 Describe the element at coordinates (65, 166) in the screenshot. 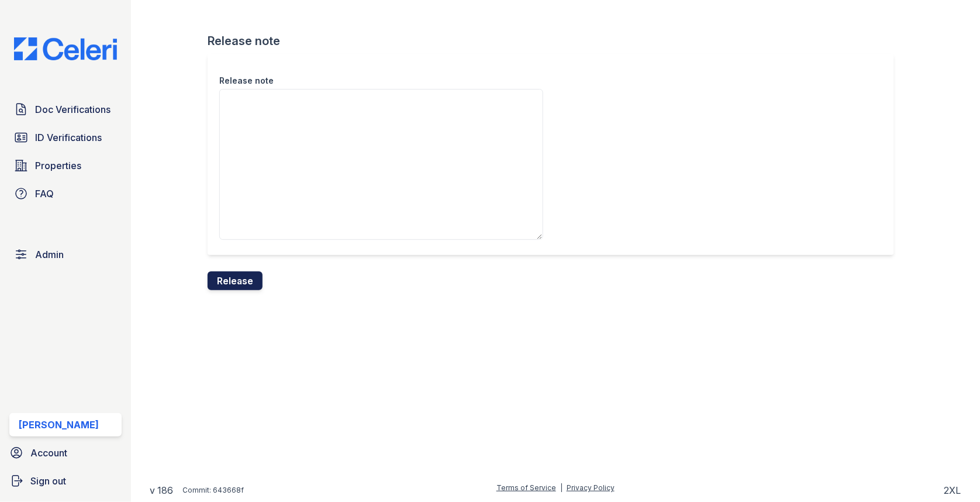

I see `a: Properties` at that location.